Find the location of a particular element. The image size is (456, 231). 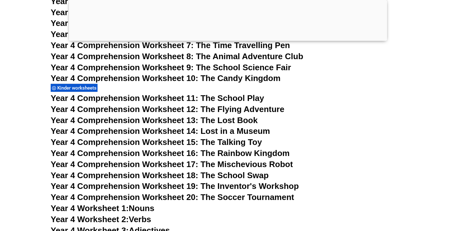

span: Year 4 Worksheet 2: is located at coordinates (90, 220).